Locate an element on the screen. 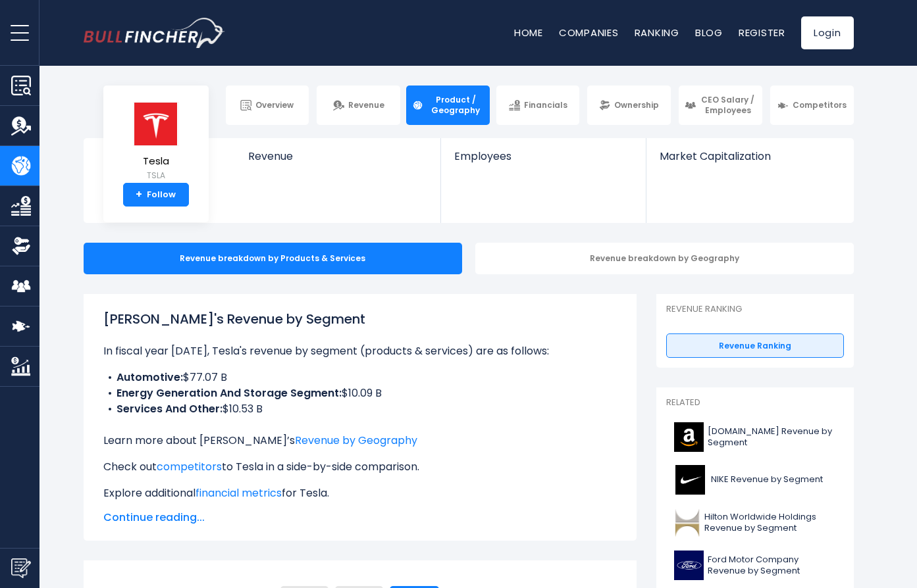  a: CEO Salary / Employees is located at coordinates (720, 105).